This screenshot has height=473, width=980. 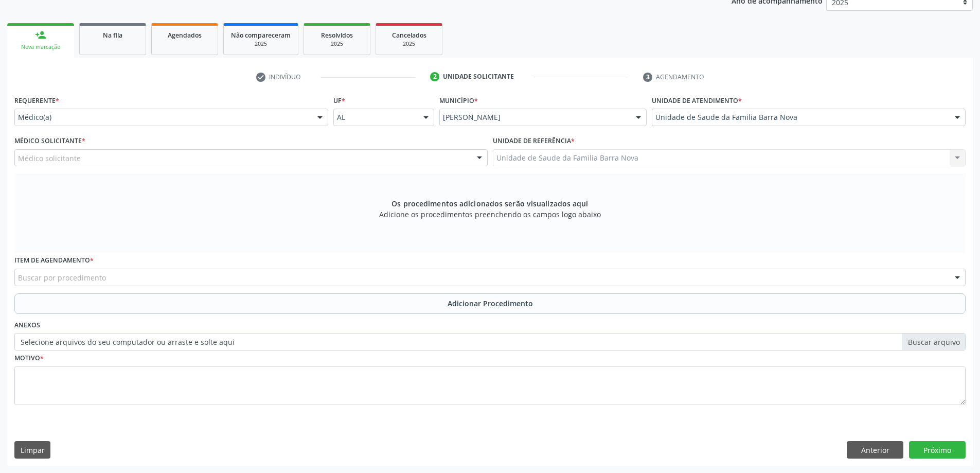 What do you see at coordinates (61, 278) in the screenshot?
I see `span: Buscar por procedimento` at bounding box center [61, 278].